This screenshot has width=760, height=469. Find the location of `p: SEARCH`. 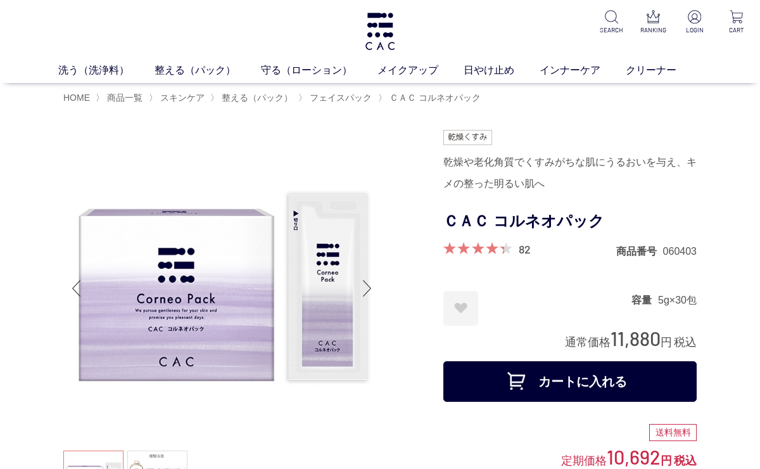

p: SEARCH is located at coordinates (611, 30).